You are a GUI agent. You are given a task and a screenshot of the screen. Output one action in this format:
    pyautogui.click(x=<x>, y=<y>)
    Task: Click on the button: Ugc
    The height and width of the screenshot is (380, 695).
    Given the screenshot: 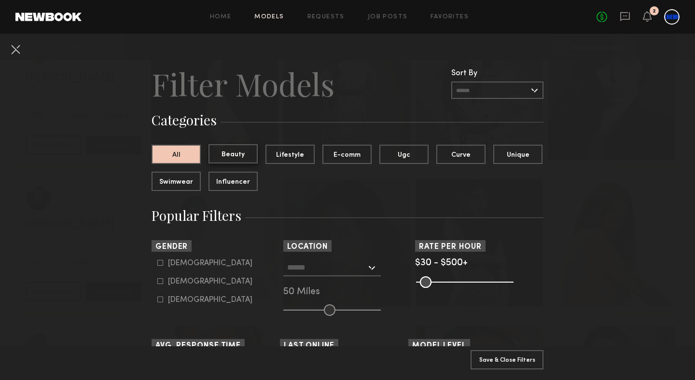 What is the action you would take?
    pyautogui.click(x=404, y=154)
    